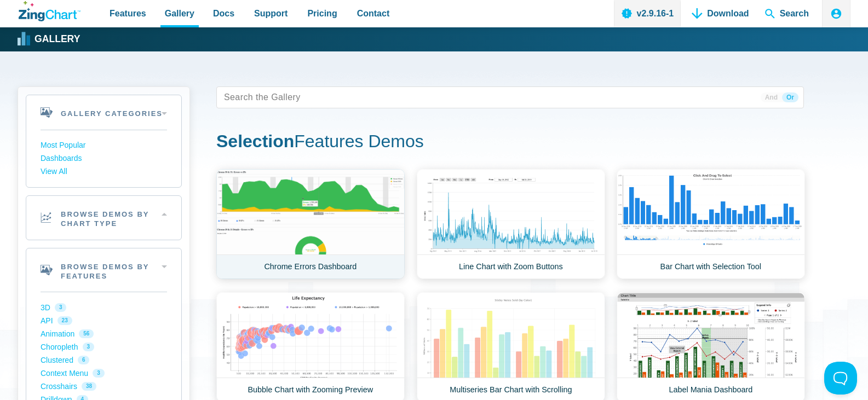 The image size is (868, 400). Describe the element at coordinates (322, 13) in the screenshot. I see `span: Pricing` at that location.